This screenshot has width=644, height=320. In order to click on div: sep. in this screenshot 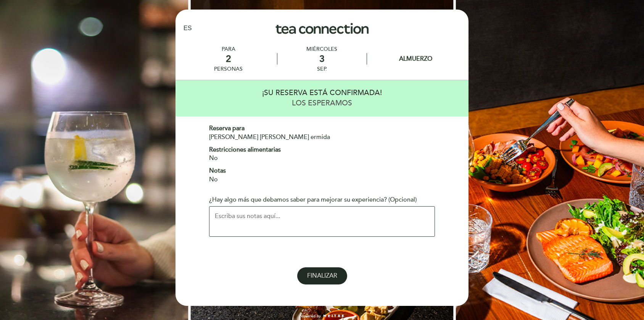, I will do `click(322, 68)`.